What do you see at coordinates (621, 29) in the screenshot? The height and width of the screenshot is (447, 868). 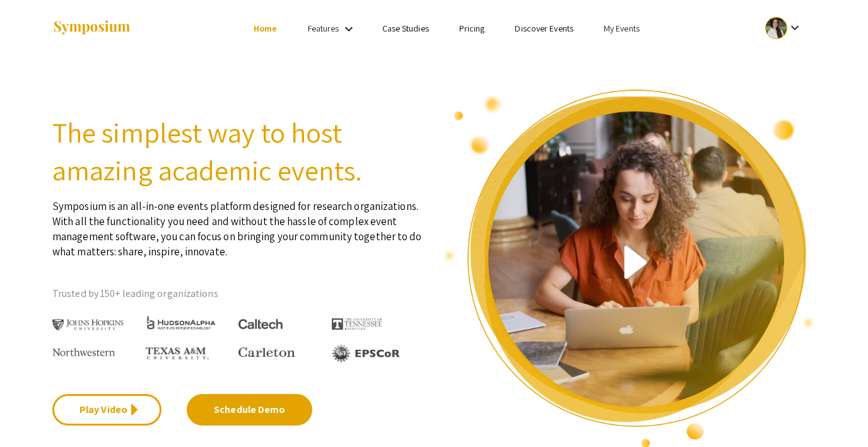 I see `a: My Events` at bounding box center [621, 29].